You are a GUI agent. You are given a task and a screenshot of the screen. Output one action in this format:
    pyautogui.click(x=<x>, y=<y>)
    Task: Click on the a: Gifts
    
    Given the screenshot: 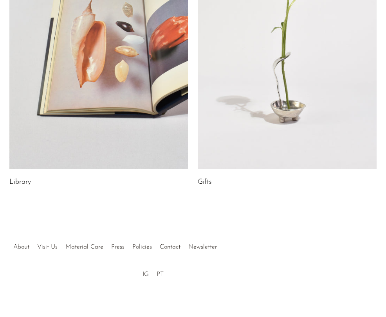 What is the action you would take?
    pyautogui.click(x=205, y=182)
    